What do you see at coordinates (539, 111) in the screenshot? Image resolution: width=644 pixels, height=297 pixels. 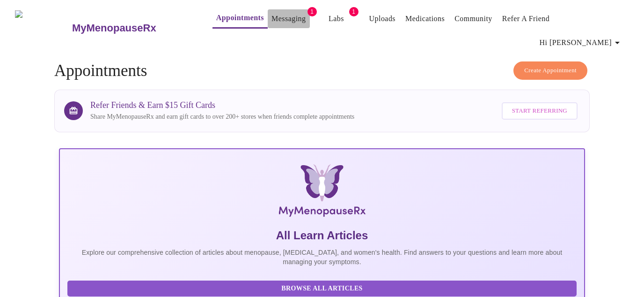 I see `button: Start Referring` at bounding box center [539, 111].